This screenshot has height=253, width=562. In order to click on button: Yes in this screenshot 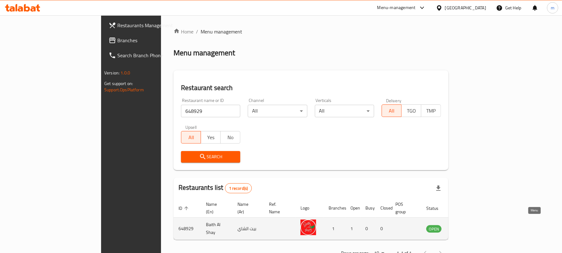, I will do `click(211, 137)`.